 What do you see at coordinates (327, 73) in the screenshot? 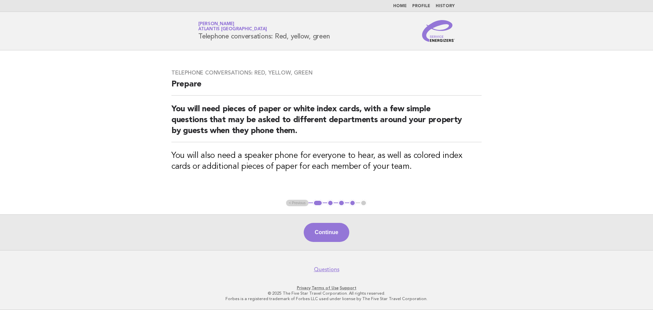
I see `h3: Telephone conversations: Red, yellow, green` at bounding box center [327, 73].